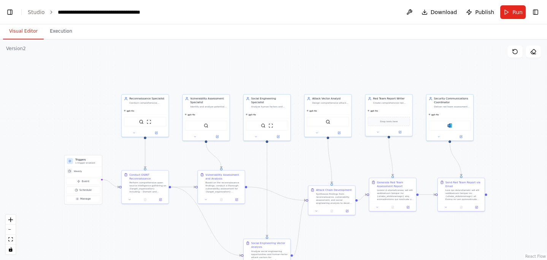 The width and height of the screenshot is (547, 260). Describe the element at coordinates (209, 107) in the screenshot. I see `div: Identify and analyze potential vulnerabilities in {target_organization}'s systems, applications, ...` at that location.